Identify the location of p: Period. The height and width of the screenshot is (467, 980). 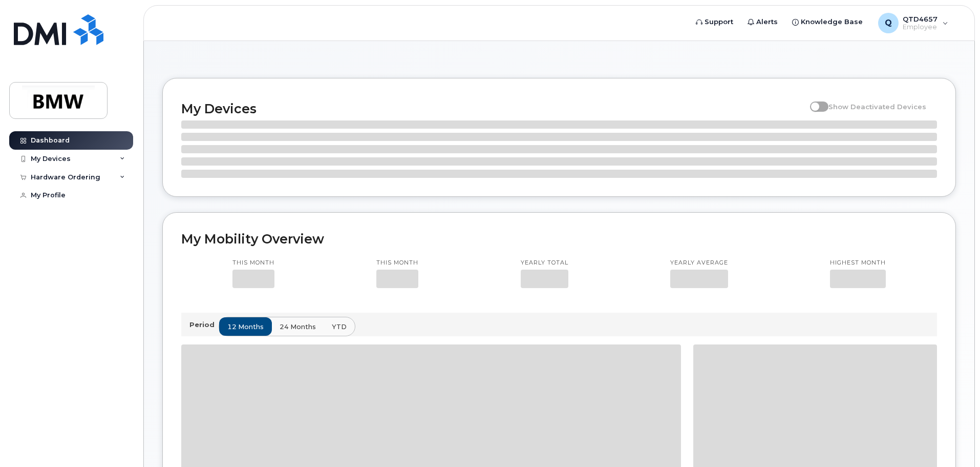
(204, 325).